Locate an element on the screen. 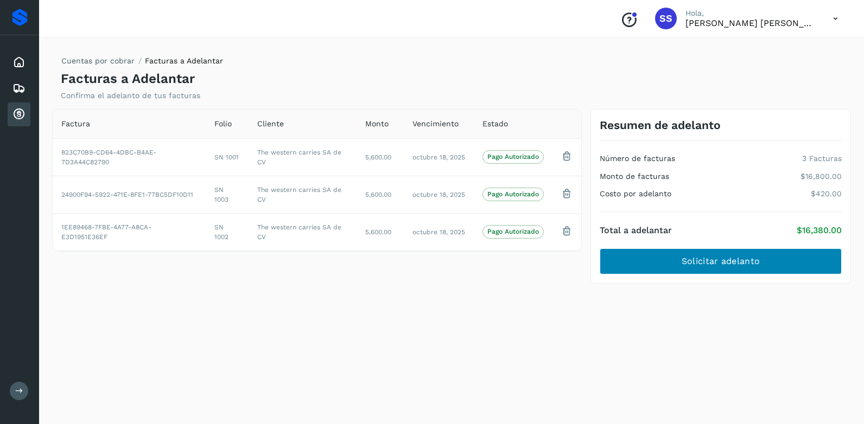  nav: breadcrumb is located at coordinates (142, 63).